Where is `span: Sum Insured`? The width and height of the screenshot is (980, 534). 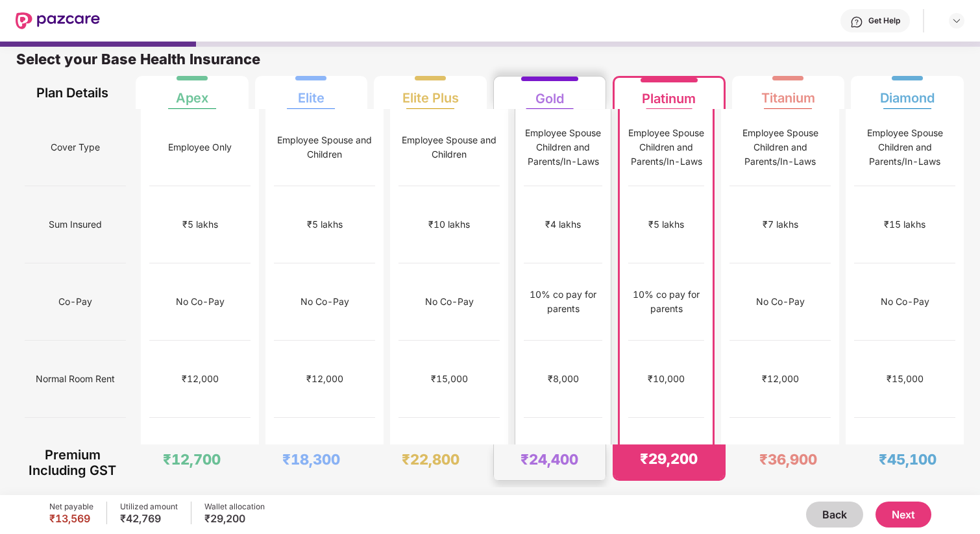 span: Sum Insured is located at coordinates (75, 224).